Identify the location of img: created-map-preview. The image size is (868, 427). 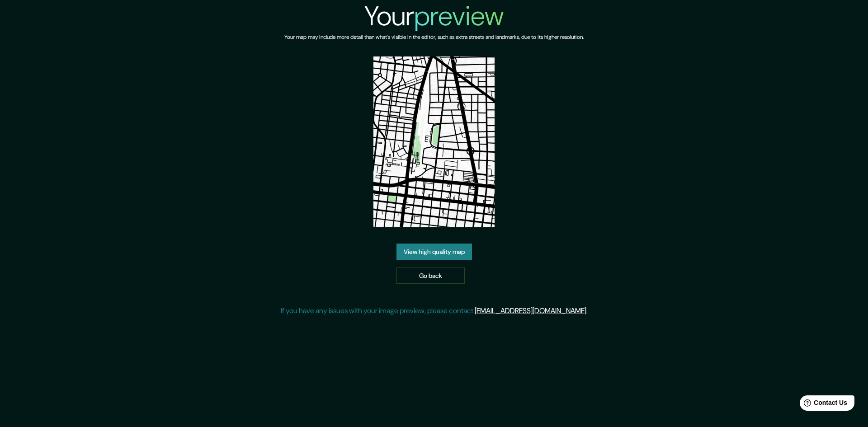
(434, 142).